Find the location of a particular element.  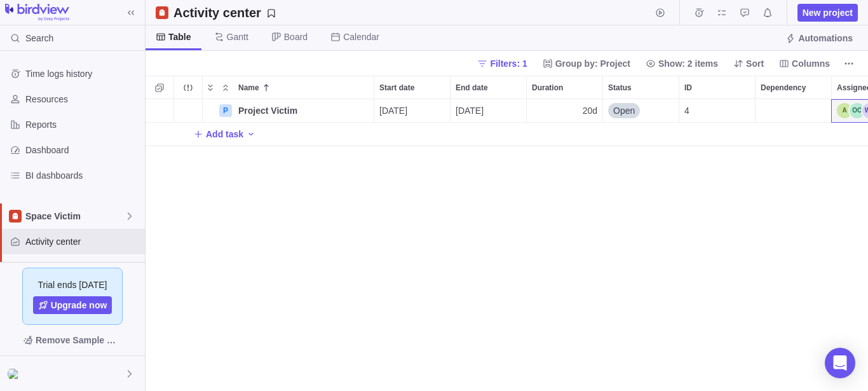

span: Time logs history is located at coordinates (82, 74).